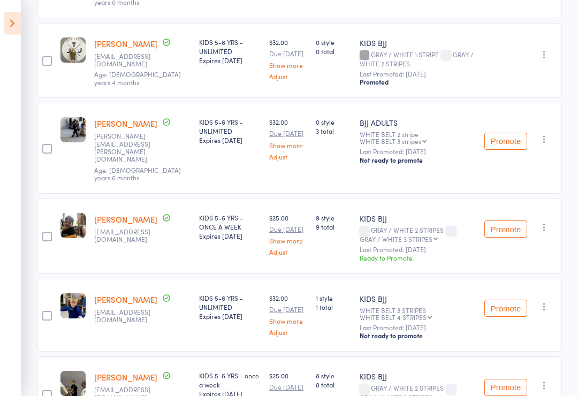 The image size is (578, 396). Describe the element at coordinates (129, 236) in the screenshot. I see `small: Rigutie@gmail.com` at that location.